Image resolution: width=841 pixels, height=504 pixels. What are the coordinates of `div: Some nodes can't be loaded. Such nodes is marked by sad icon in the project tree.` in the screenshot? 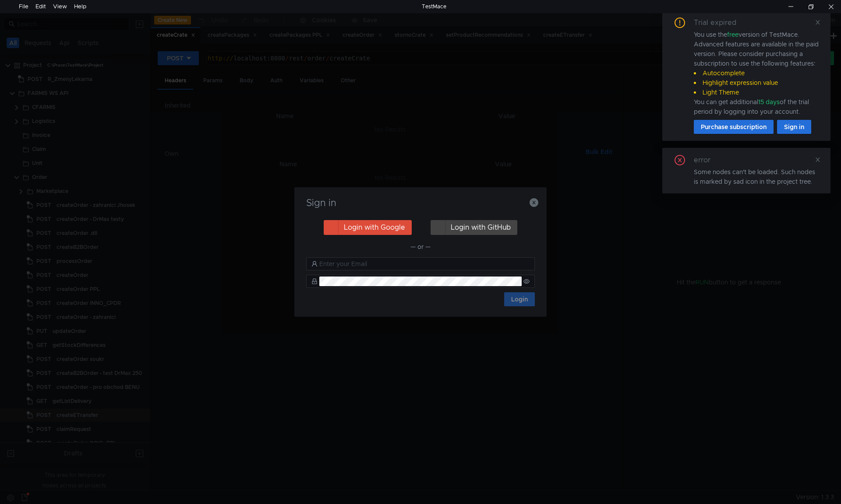 It's located at (757, 177).